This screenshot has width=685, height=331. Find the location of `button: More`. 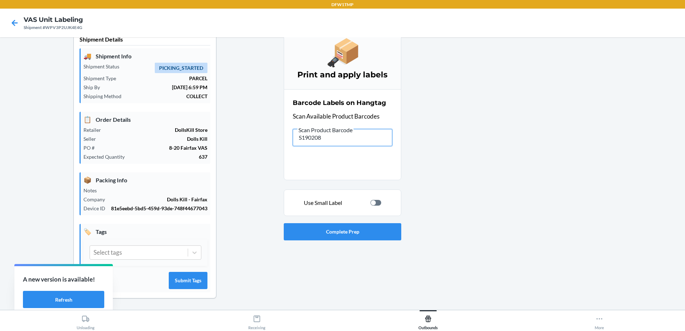

button: More is located at coordinates (600, 320).